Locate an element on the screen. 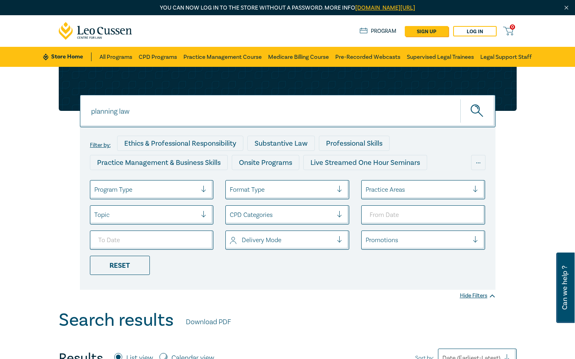 The image size is (575, 359). a: Medicare Billing Course is located at coordinates (299, 57).